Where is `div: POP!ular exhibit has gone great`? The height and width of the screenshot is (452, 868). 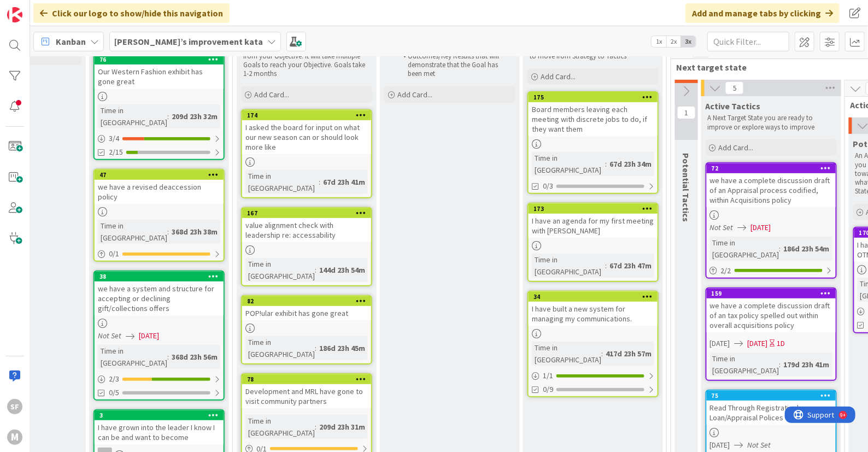
div: POP!ular exhibit has gone great is located at coordinates (307, 313).